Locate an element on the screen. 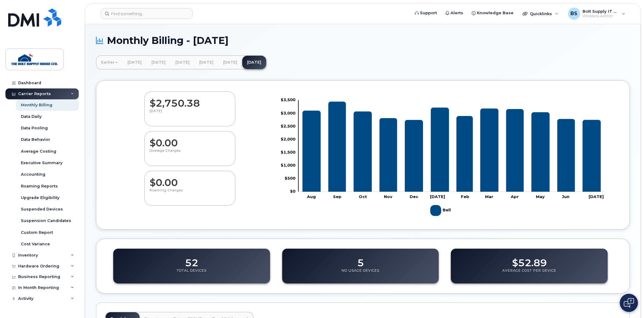 Image resolution: width=644 pixels, height=318 pixels. tspan: Dec is located at coordinates (414, 197).